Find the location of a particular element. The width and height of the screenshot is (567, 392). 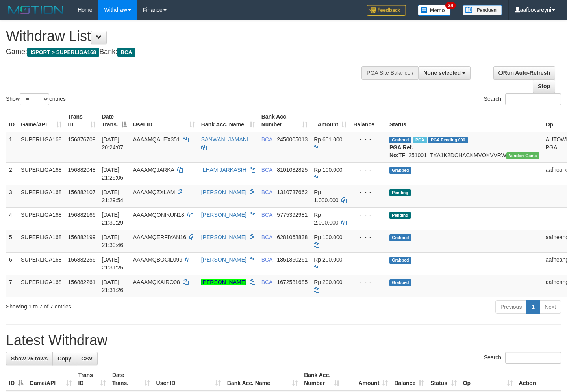

td: 7 is located at coordinates (11, 285).